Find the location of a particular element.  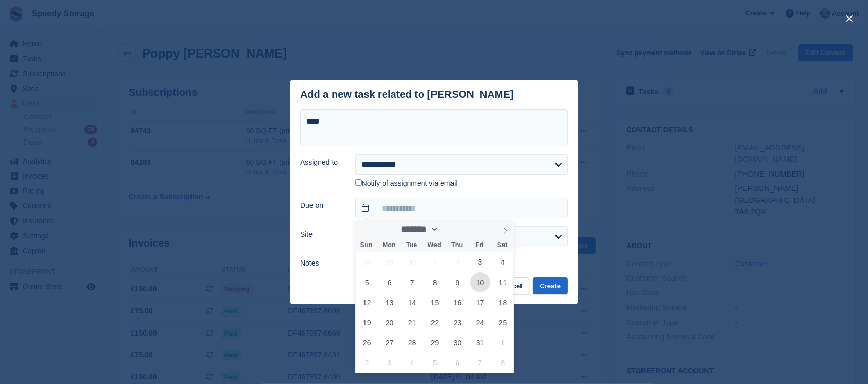

span: October 21, 2025 is located at coordinates (411, 322).